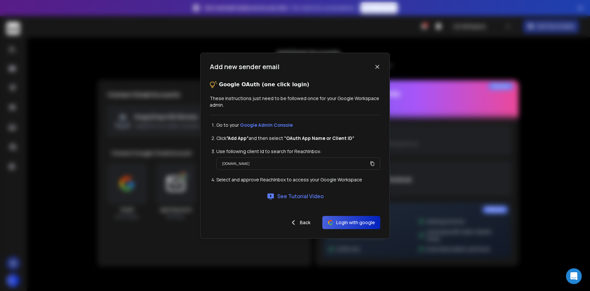  Describe the element at coordinates (298, 125) in the screenshot. I see `li: Go to your` at that location.